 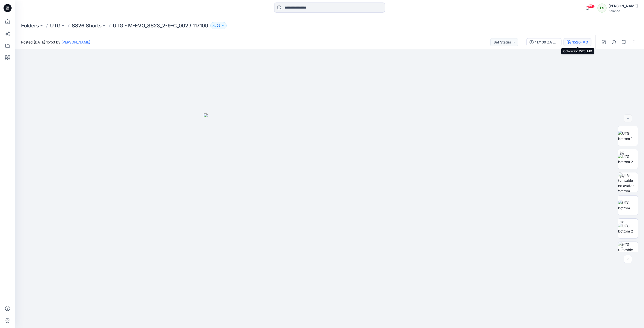 What do you see at coordinates (614, 42) in the screenshot?
I see `button: Details` at bounding box center [614, 42].